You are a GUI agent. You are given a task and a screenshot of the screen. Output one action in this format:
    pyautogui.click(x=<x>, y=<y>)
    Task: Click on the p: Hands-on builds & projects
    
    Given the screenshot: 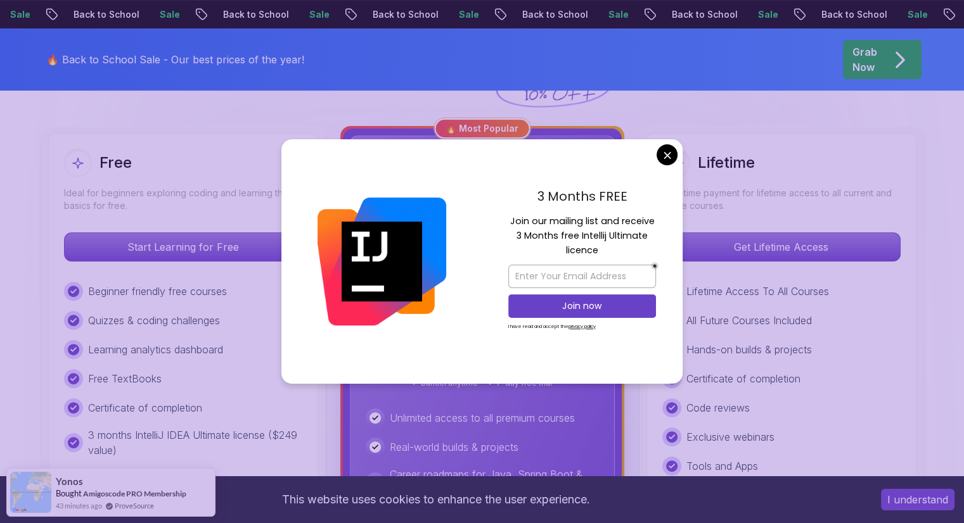 What is the action you would take?
    pyautogui.click(x=749, y=350)
    